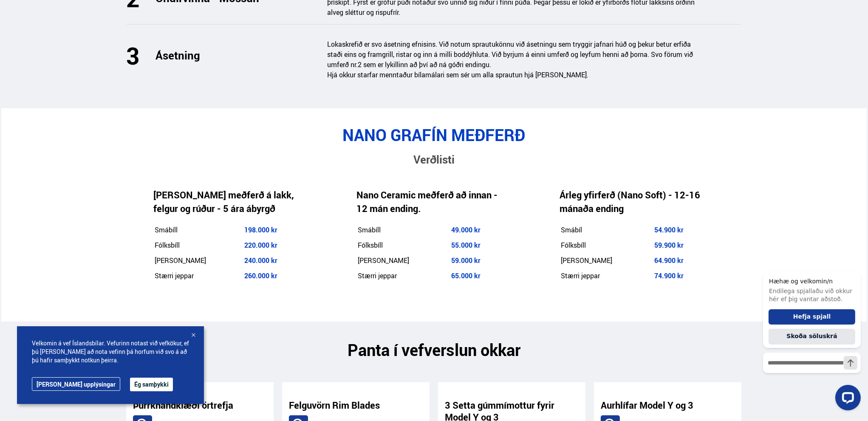 The image size is (868, 421). What do you see at coordinates (606, 230) in the screenshot?
I see `td: Smábíl` at bounding box center [606, 230].